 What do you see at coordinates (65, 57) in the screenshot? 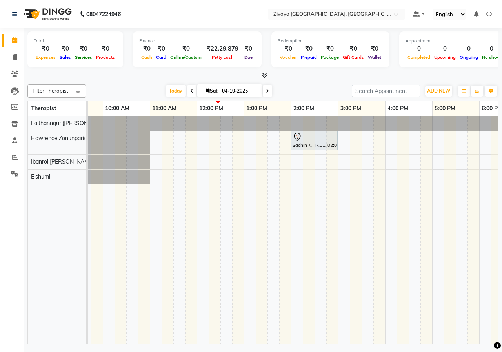
I see `span: Sales` at bounding box center [65, 57].